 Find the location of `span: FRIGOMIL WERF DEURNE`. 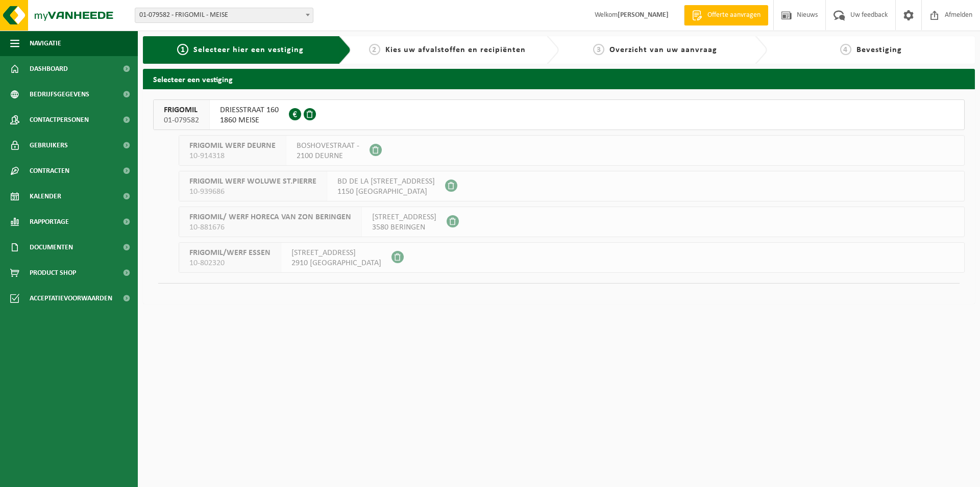

span: FRIGOMIL WERF DEURNE is located at coordinates (232, 146).